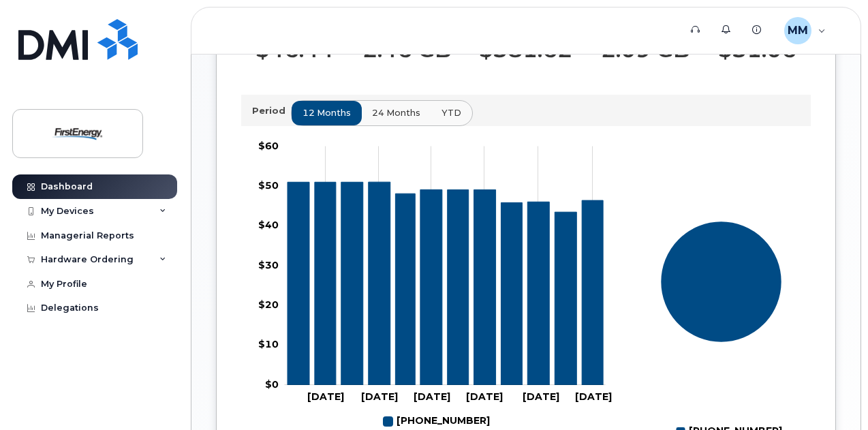 This screenshot has height=430, width=868. I want to click on tspan: $50, so click(268, 186).